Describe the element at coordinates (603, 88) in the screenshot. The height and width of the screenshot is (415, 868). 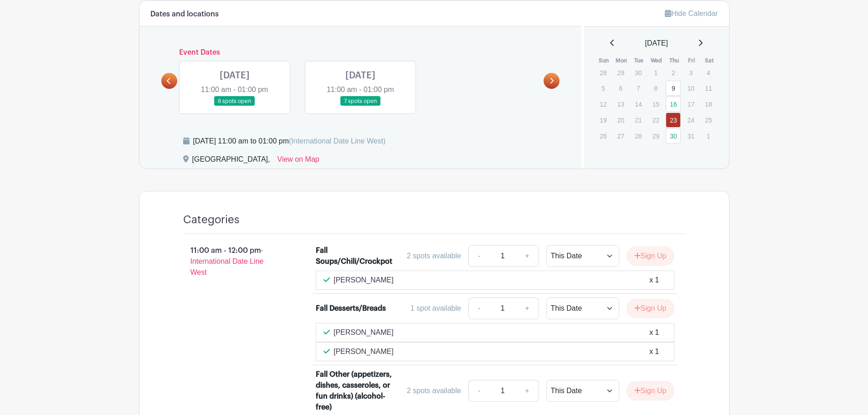
I see `p: 5` at that location.